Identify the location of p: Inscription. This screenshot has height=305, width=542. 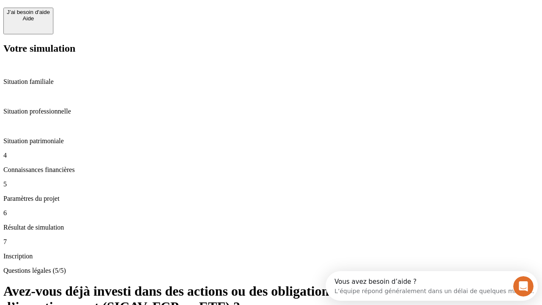
(271, 256).